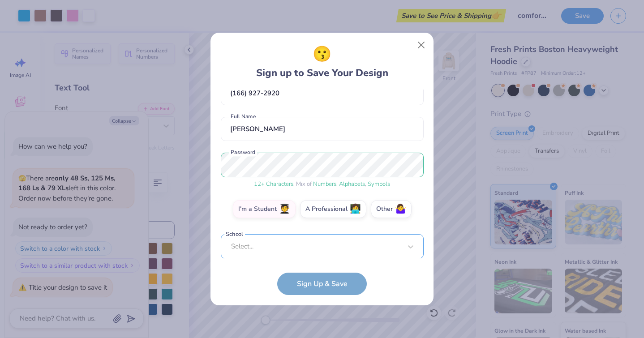 The image size is (644, 338). Describe the element at coordinates (264, 209) in the screenshot. I see `label: I'm a Student` at that location.